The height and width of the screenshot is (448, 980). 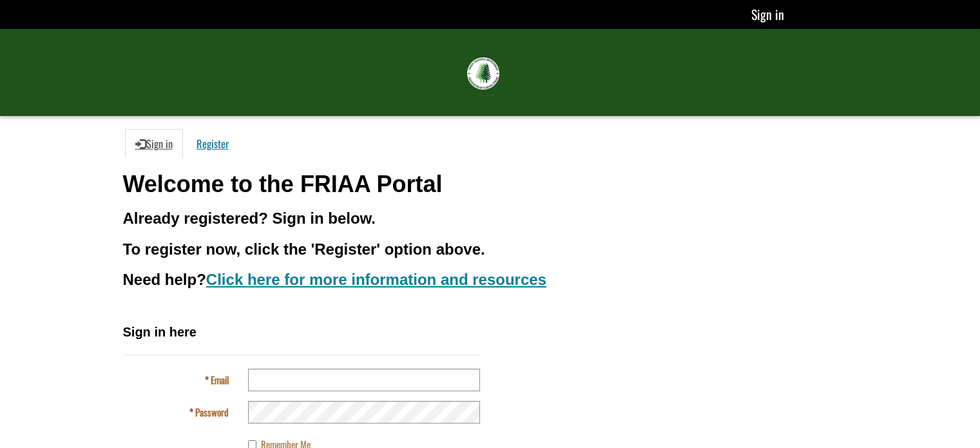 What do you see at coordinates (490, 249) in the screenshot?
I see `h3: To register now, click the 'Register' option above.` at bounding box center [490, 249].